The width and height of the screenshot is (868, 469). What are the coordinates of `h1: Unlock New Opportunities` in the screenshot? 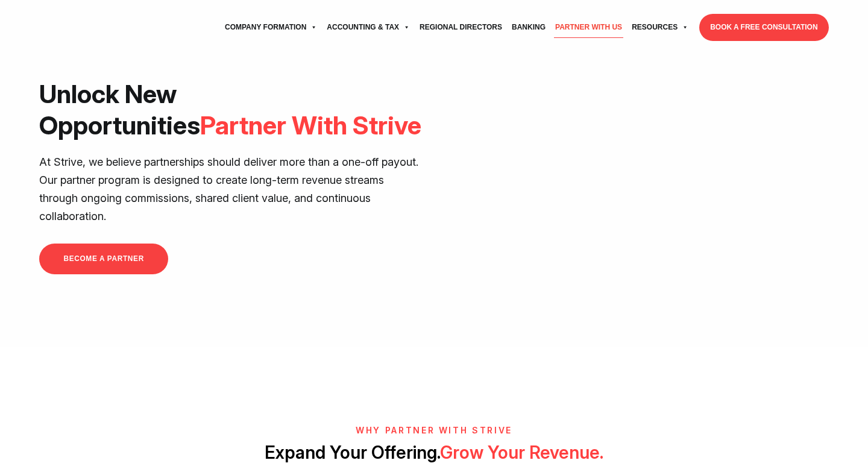 It's located at (232, 110).